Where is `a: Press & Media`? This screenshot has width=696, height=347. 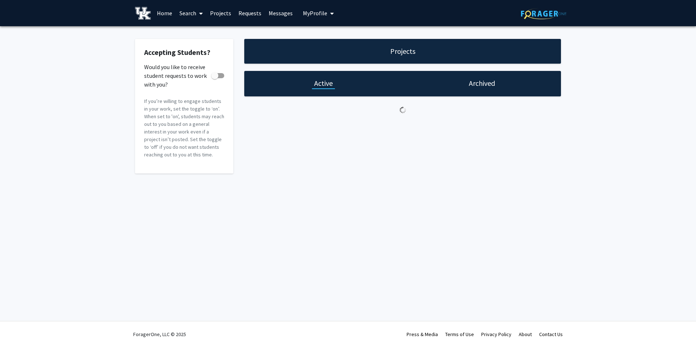
a: Press & Media is located at coordinates (422, 334).